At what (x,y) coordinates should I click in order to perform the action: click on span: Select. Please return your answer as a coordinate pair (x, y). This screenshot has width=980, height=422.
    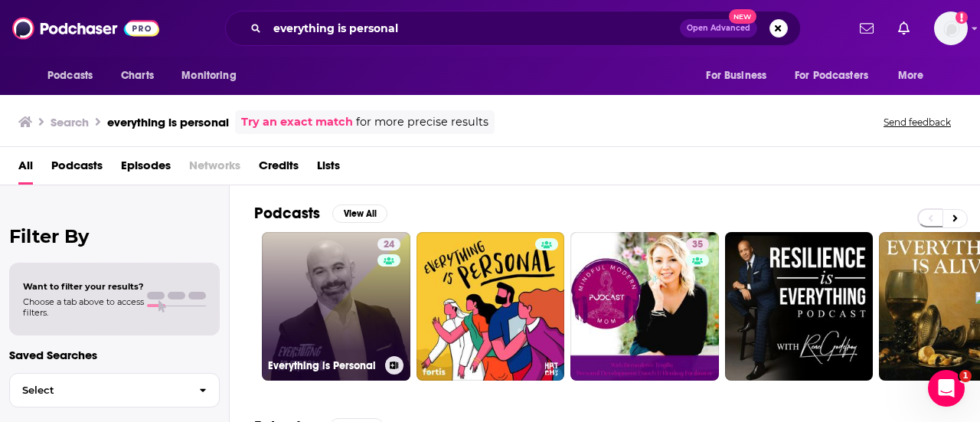
    Looking at the image, I should click on (98, 390).